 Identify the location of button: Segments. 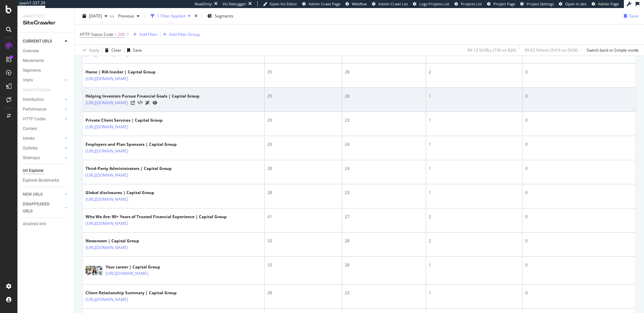
(220, 16).